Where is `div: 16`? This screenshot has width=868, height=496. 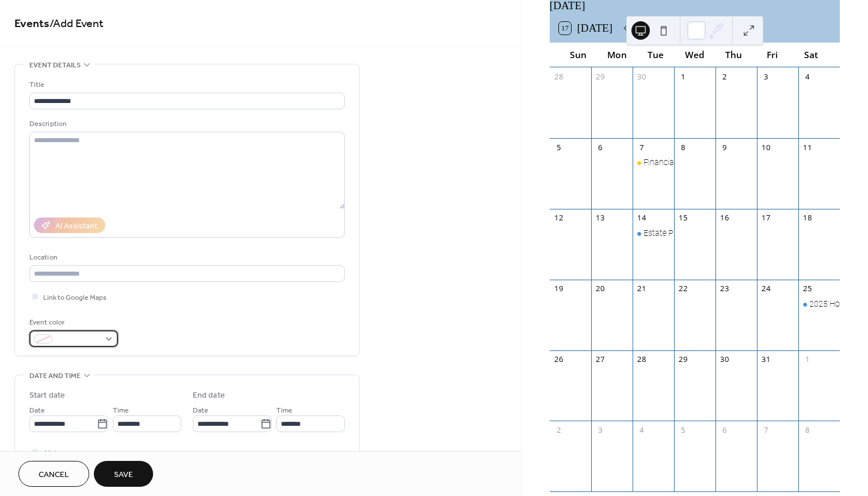
div: 16 is located at coordinates (725, 218).